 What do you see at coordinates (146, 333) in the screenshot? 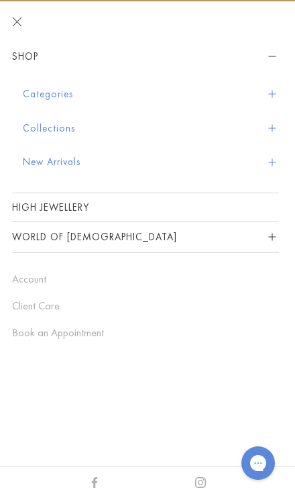
I see `a: Book an Appointment` at bounding box center [146, 333].